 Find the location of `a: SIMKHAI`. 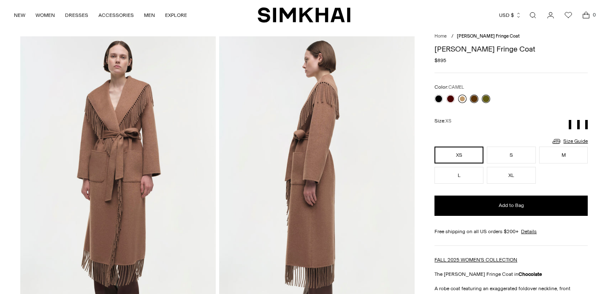

a: SIMKHAI is located at coordinates (304, 15).